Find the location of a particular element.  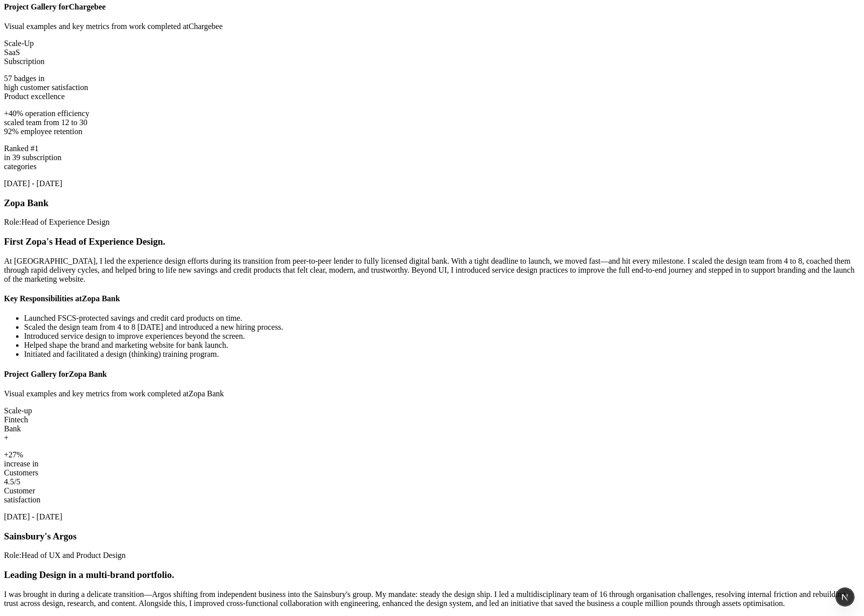

div: Product excellence is located at coordinates (432, 97).